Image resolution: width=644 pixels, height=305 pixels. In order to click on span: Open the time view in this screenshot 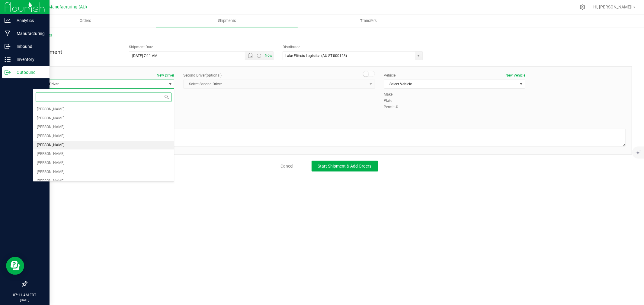, I will do `click(259, 56)`.